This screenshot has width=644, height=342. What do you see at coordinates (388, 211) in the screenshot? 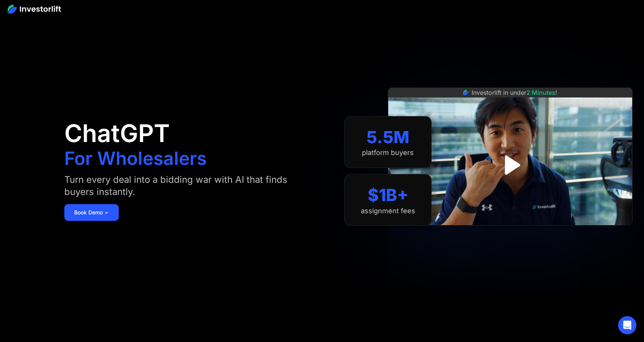
I see `div: assignment fees` at bounding box center [388, 211].